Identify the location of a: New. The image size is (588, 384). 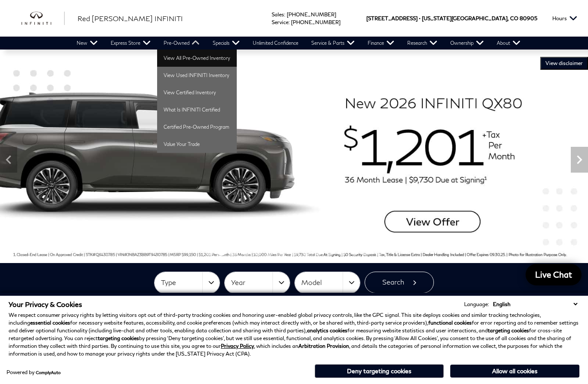
(87, 43).